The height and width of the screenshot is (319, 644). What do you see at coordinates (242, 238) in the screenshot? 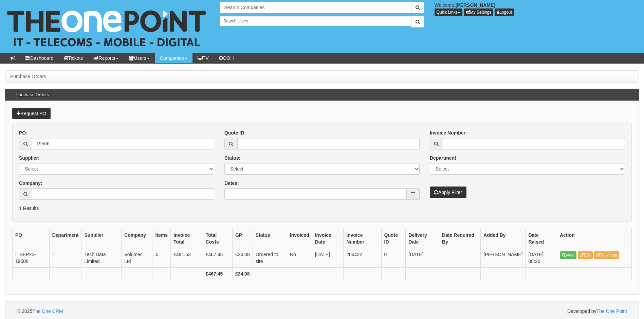
I see `th: GP` at bounding box center [242, 238].